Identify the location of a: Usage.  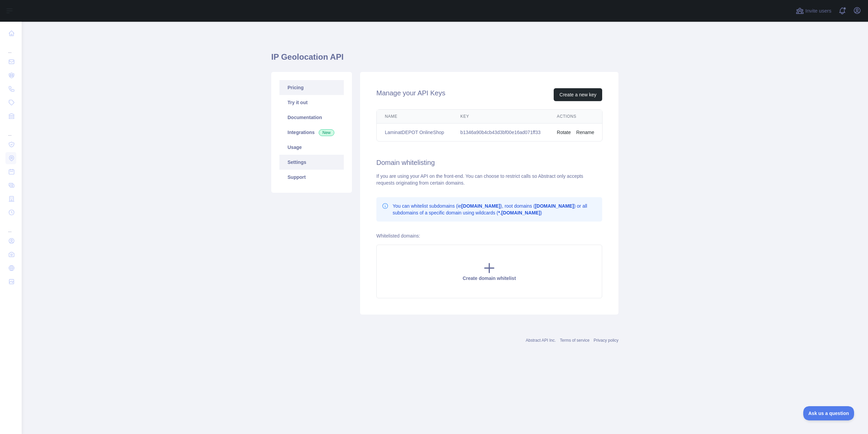
(311, 148).